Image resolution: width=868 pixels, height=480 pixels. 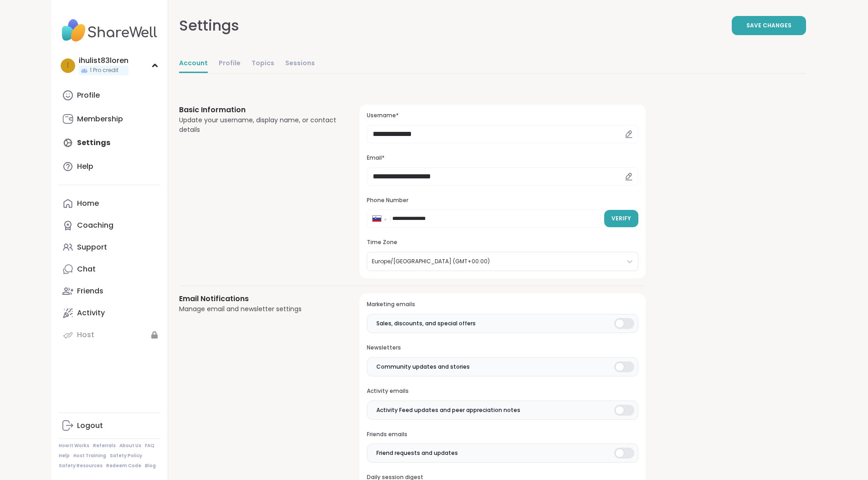 I want to click on span: 1 Pro credit, so click(x=104, y=70).